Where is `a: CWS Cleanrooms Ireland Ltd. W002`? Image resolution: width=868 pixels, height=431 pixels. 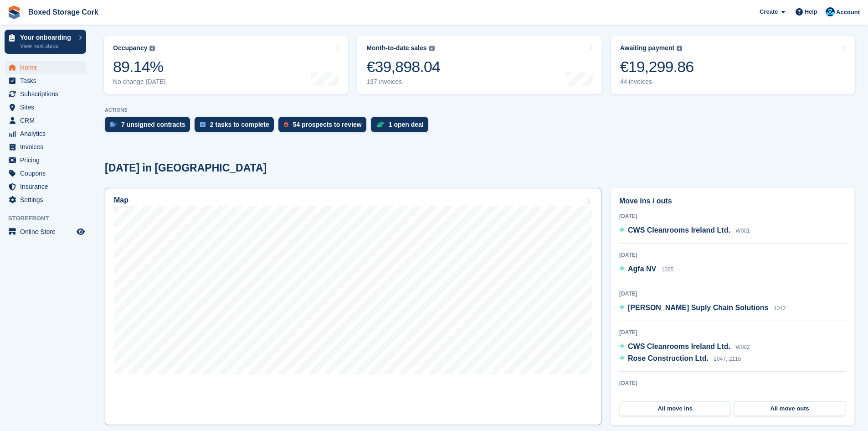
a: CWS Cleanrooms Ireland Ltd. W002 is located at coordinates (684, 347).